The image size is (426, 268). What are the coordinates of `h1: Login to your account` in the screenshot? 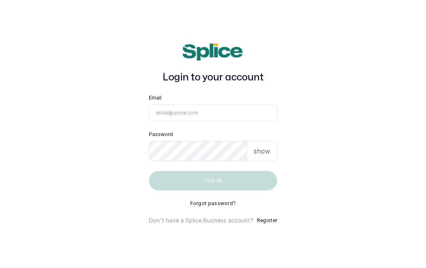 It's located at (213, 78).